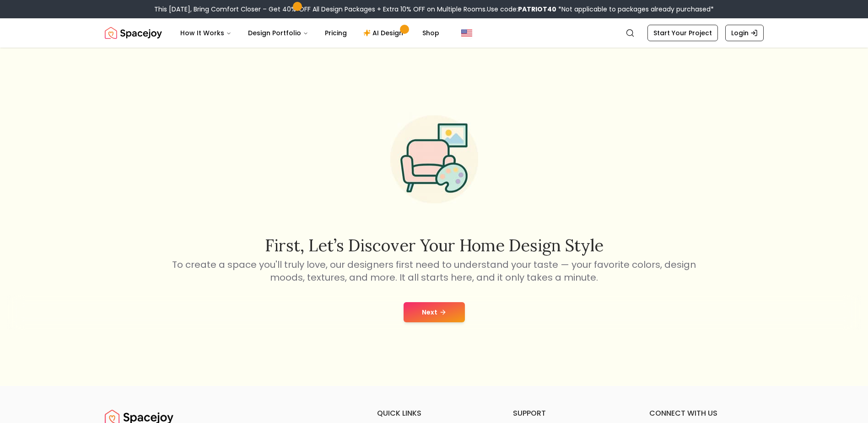  I want to click on span: Use code:, so click(522, 9).